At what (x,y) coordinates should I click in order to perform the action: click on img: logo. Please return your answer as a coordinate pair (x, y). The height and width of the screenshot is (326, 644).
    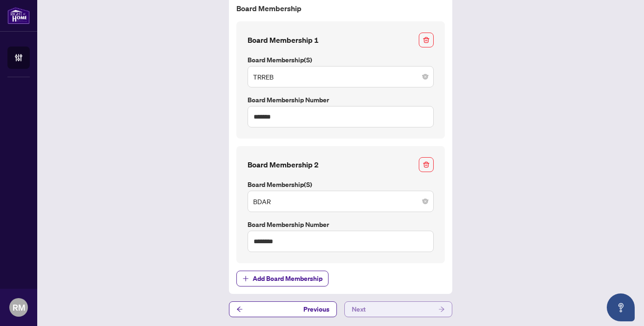
    Looking at the image, I should click on (19, 15).